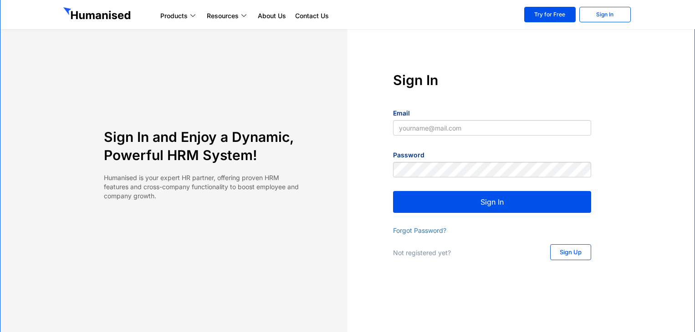 The width and height of the screenshot is (695, 332). What do you see at coordinates (409, 155) in the screenshot?
I see `label: Password` at bounding box center [409, 155].